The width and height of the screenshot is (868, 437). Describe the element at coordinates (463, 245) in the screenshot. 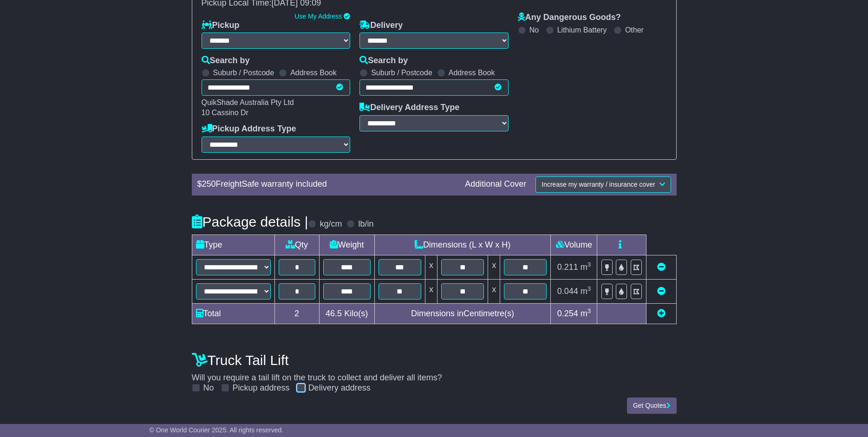

I see `td: Dimensions (L x W x H)` at that location.